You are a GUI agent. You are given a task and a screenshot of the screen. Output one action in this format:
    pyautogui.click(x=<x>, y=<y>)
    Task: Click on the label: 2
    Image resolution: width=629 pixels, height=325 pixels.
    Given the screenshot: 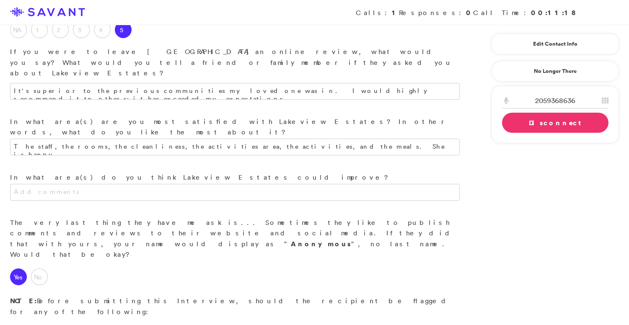 What is the action you would take?
    pyautogui.click(x=60, y=30)
    